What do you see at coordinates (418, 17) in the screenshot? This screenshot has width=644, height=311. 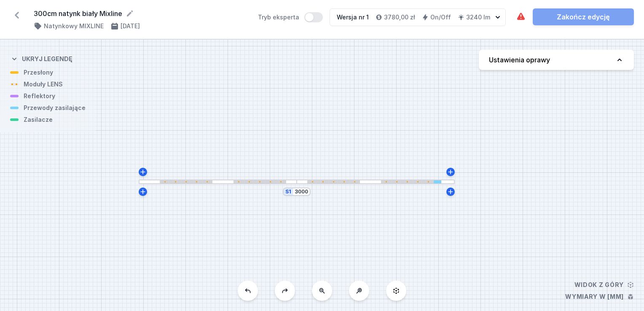 I see `button: Wersja nr 13780,00 złOn/Off3240 lm` at bounding box center [418, 17].